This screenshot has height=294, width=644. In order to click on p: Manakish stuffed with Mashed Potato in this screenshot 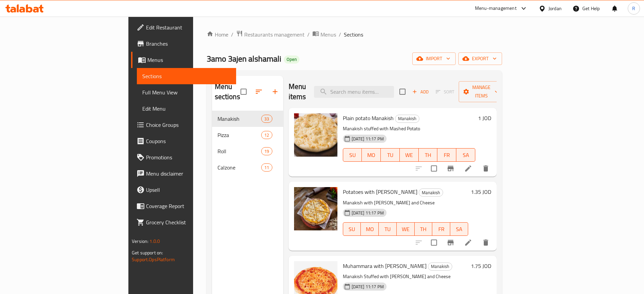, I will do `click(409, 129)`.